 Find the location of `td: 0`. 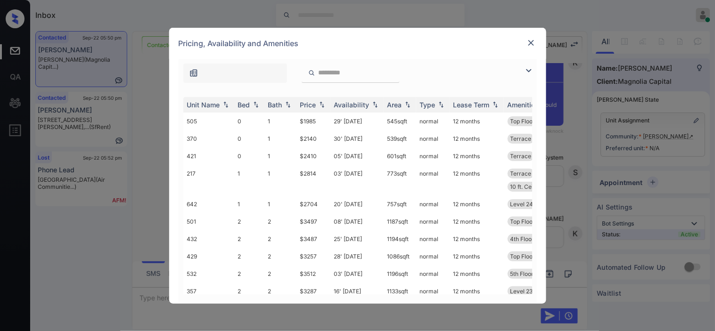

td: 0 is located at coordinates (249, 156).